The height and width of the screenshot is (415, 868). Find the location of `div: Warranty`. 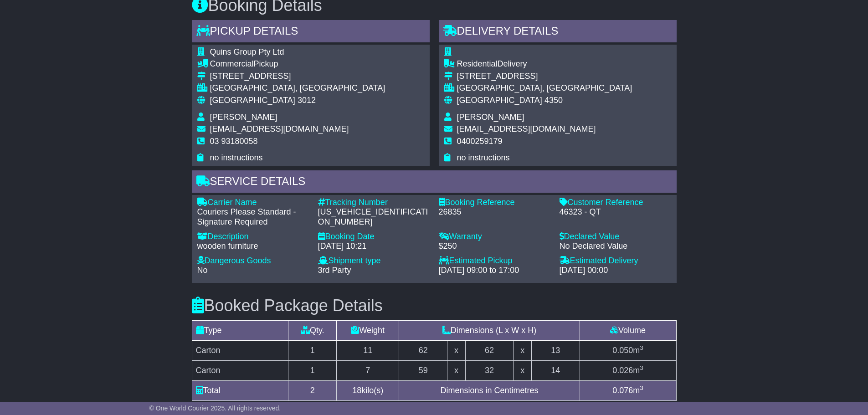

div: Warranty is located at coordinates (494, 237).